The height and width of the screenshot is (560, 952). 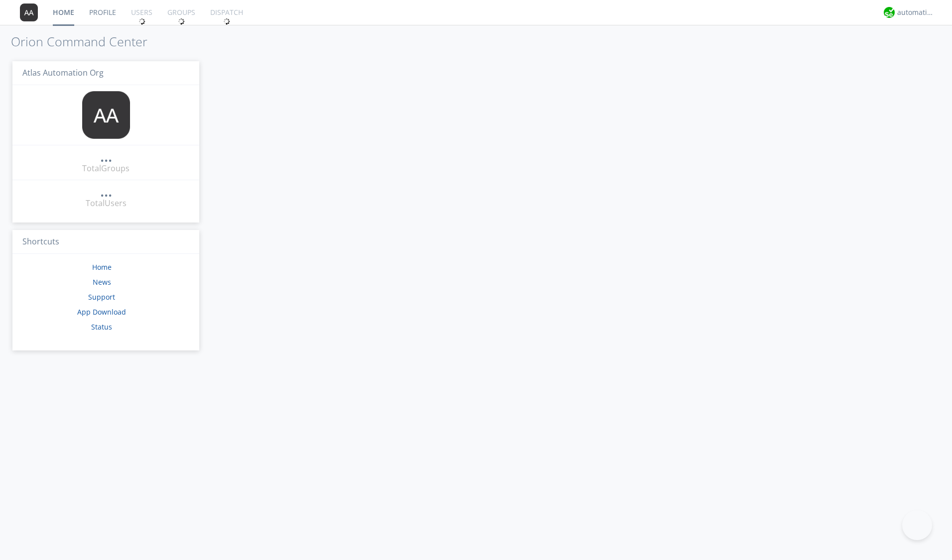 What do you see at coordinates (102, 297) in the screenshot?
I see `a: Support` at bounding box center [102, 297].